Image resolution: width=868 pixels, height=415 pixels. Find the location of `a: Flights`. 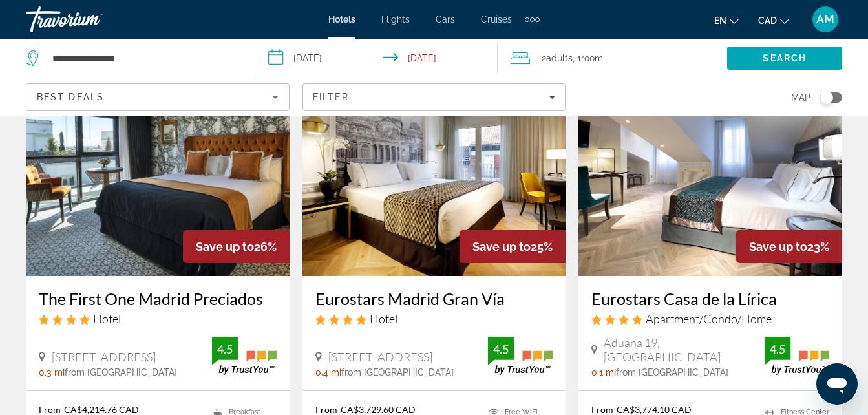

a: Flights is located at coordinates (395, 19).